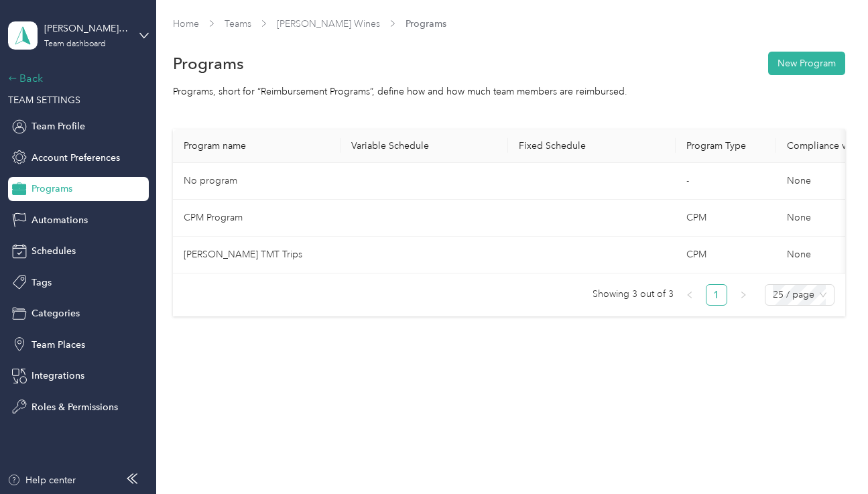  Describe the element at coordinates (59, 220) in the screenshot. I see `span: Automations` at that location.